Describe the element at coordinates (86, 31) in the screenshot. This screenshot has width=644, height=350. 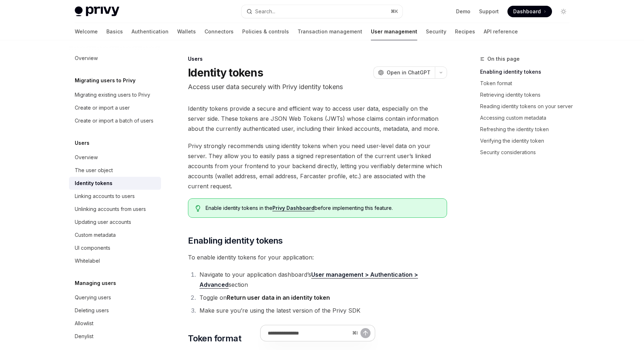
I see `a: Welcome` at that location.